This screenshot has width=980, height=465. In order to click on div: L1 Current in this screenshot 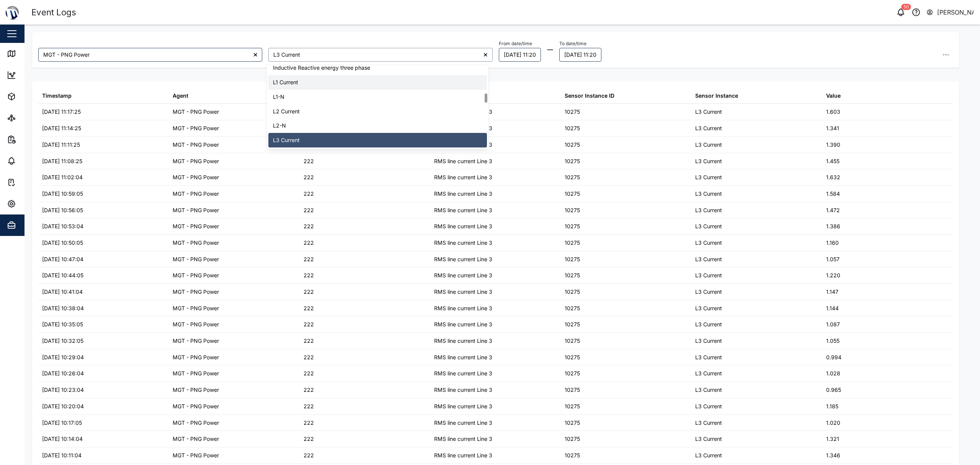, I will do `click(377, 83)`.